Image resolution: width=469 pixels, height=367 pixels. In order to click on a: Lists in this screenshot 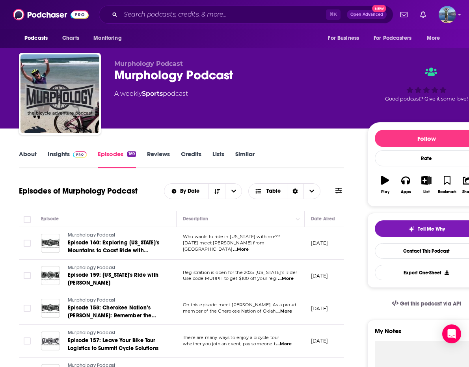, I will do `click(218, 159)`.